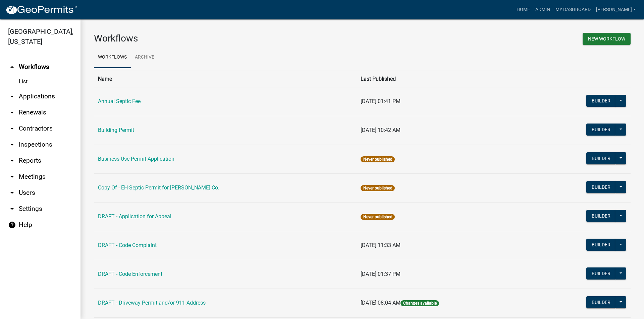 Image resolution: width=644 pixels, height=319 pixels. Describe the element at coordinates (119, 101) in the screenshot. I see `a: Annual Septic Fee` at that location.